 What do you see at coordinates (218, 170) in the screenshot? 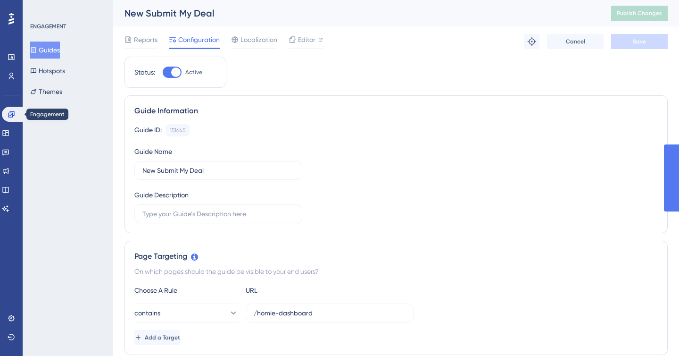
I see `input: Type your Guide’s Name here` at bounding box center [218, 170].